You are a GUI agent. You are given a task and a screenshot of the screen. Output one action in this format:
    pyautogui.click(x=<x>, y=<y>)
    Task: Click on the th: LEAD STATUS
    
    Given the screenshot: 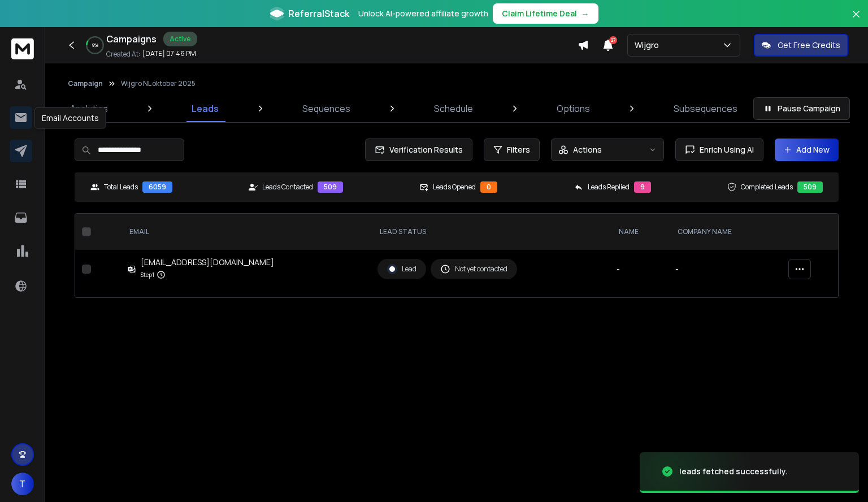 What is the action you would take?
    pyautogui.click(x=490, y=231)
    